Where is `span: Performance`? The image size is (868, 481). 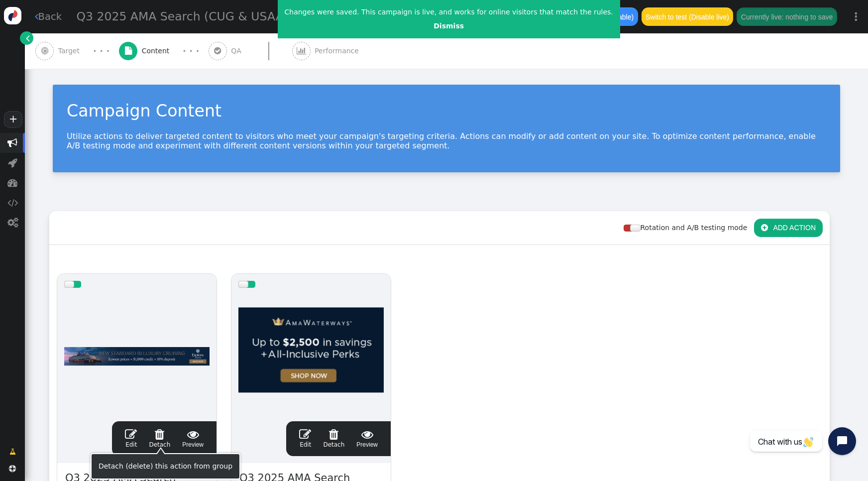
span: Performance is located at coordinates (339, 51).